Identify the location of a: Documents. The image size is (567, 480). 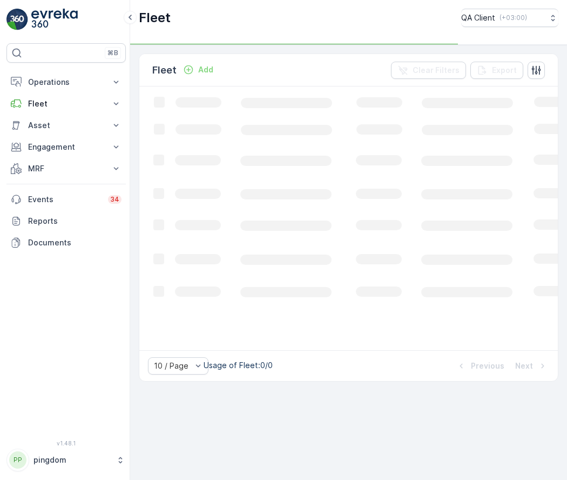
(66, 242).